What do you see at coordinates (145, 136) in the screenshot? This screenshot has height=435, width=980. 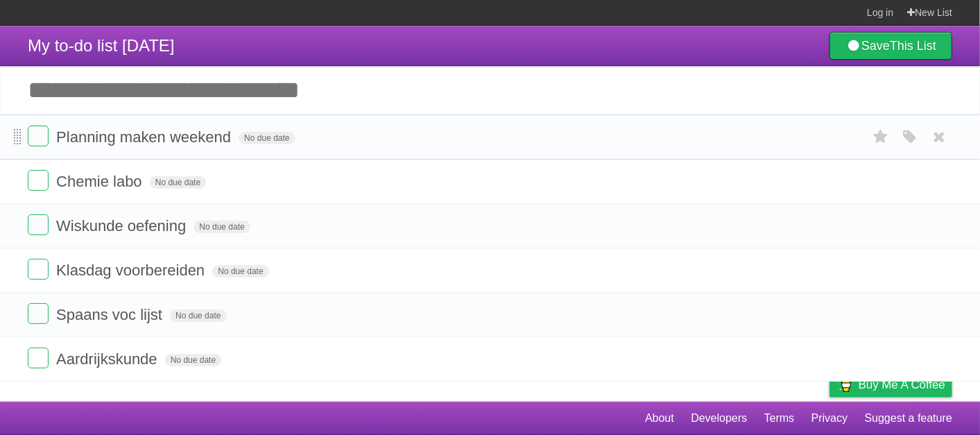 I see `span: Planning maken weekend` at bounding box center [145, 136].